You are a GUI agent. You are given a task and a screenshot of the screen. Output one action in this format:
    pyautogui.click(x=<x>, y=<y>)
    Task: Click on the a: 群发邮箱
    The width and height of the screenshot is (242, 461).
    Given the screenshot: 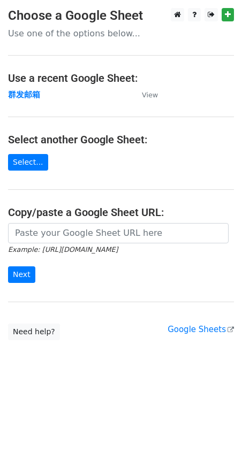 What is the action you would take?
    pyautogui.click(x=24, y=95)
    